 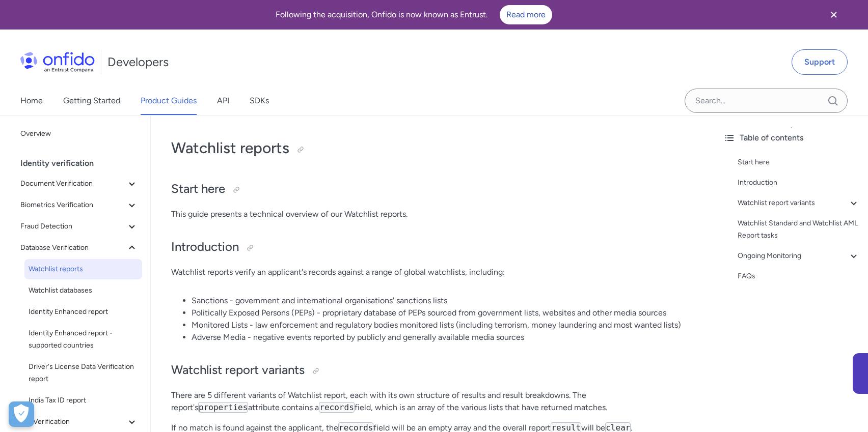 What do you see at coordinates (799, 203) in the screenshot?
I see `div: Watchlist report variants` at bounding box center [799, 203].